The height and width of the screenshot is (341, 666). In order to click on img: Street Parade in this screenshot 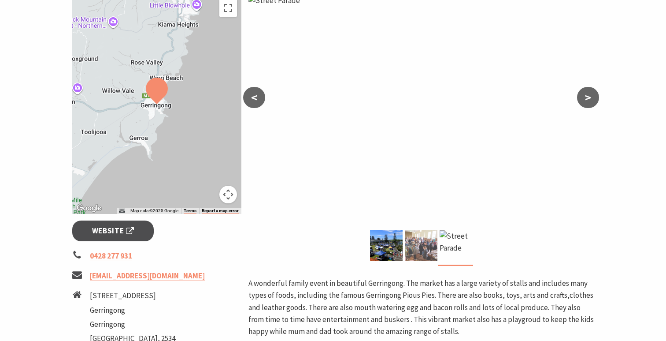, I will do `click(456, 245)`.